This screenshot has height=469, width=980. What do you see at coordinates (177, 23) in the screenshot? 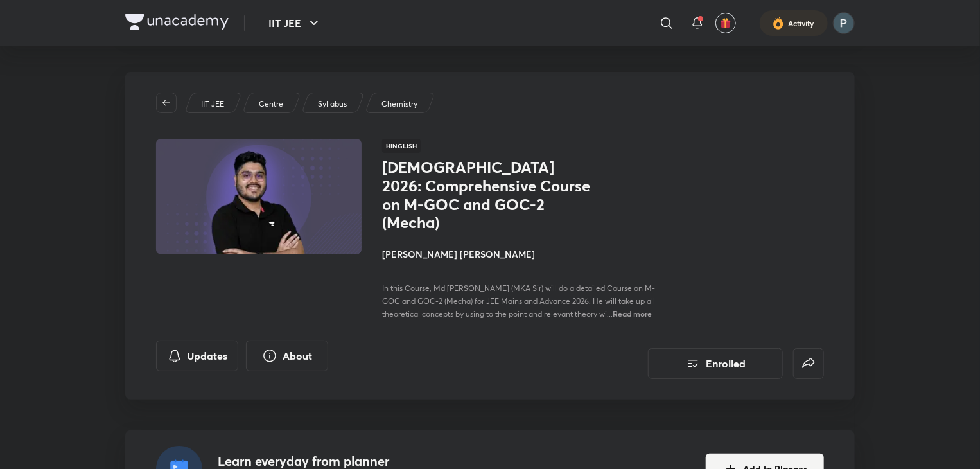
I see `a: Company Logo` at bounding box center [177, 23].